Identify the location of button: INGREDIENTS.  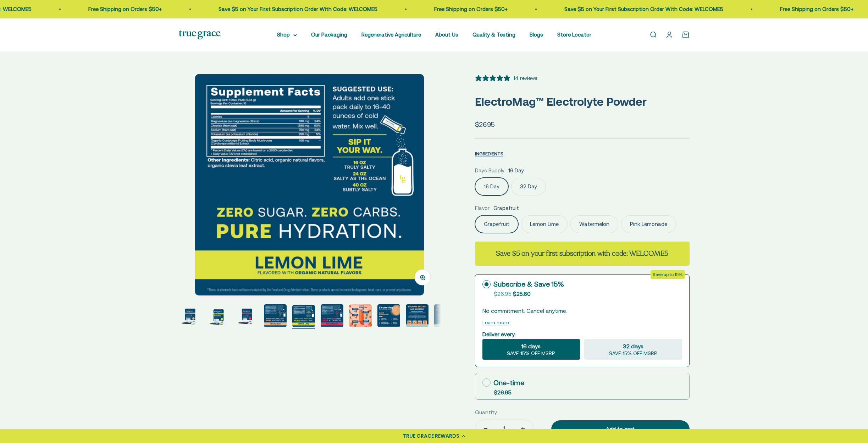
(489, 153).